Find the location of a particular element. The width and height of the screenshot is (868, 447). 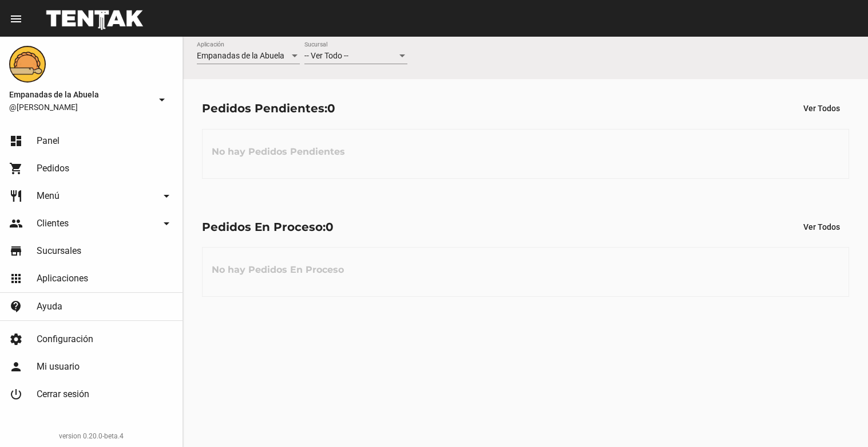

mat-icon: people is located at coordinates (16, 224).